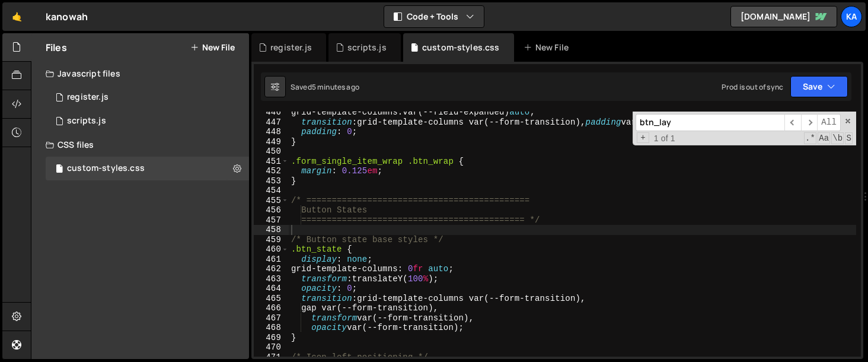 This screenshot has height=362, width=868. What do you see at coordinates (271, 308) in the screenshot?
I see `div: 466` at bounding box center [271, 308].